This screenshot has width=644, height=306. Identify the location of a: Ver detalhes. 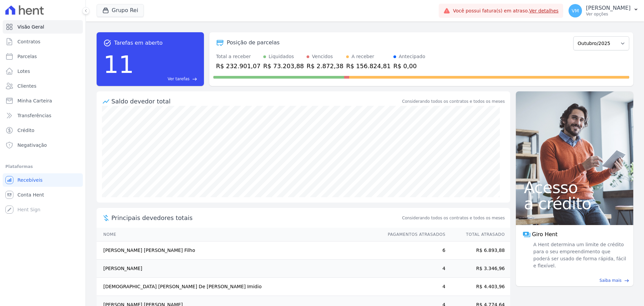
(544, 11).